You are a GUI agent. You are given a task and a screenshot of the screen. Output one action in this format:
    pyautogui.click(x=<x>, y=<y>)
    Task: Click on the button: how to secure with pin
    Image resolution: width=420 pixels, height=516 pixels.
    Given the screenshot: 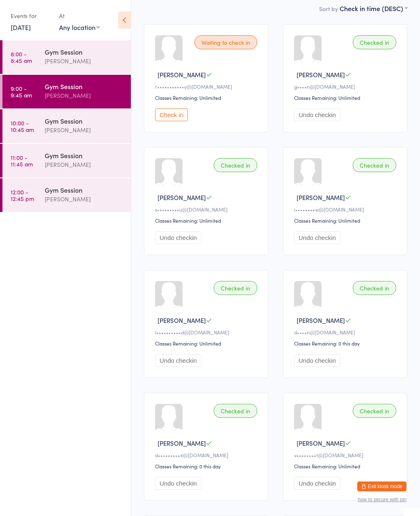 What is the action you would take?
    pyautogui.click(x=382, y=500)
    